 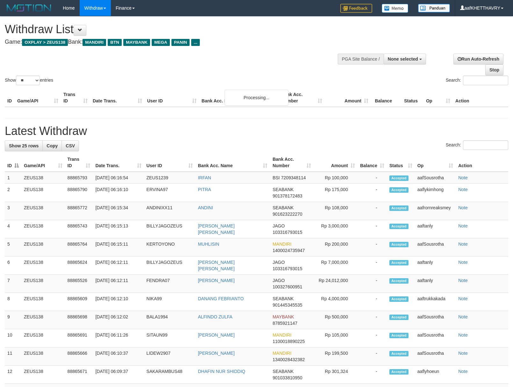 What do you see at coordinates (302, 98) in the screenshot?
I see `th: Bank Acc. Number` at bounding box center [302, 98].